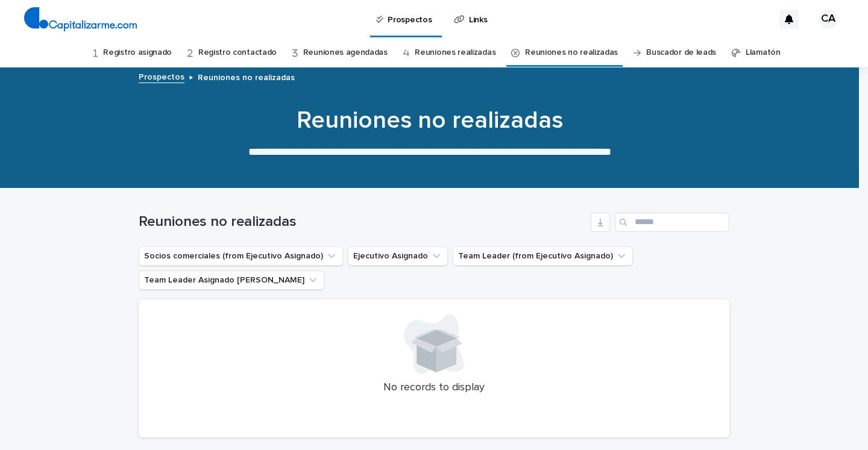  Describe the element at coordinates (345, 52) in the screenshot. I see `a: Reuniones agendadas` at that location.